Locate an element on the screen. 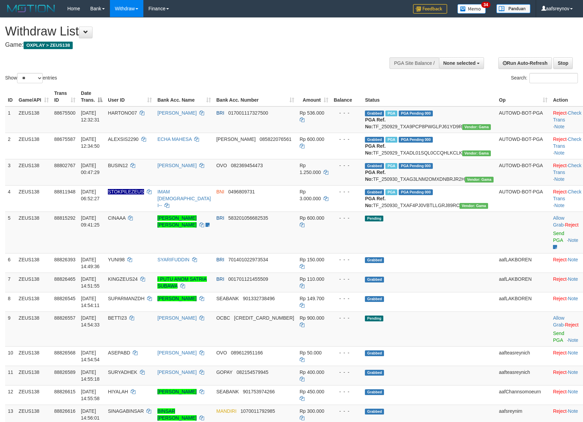 The width and height of the screenshot is (583, 422). img: MOTION_logo.png is located at coordinates (31, 9).